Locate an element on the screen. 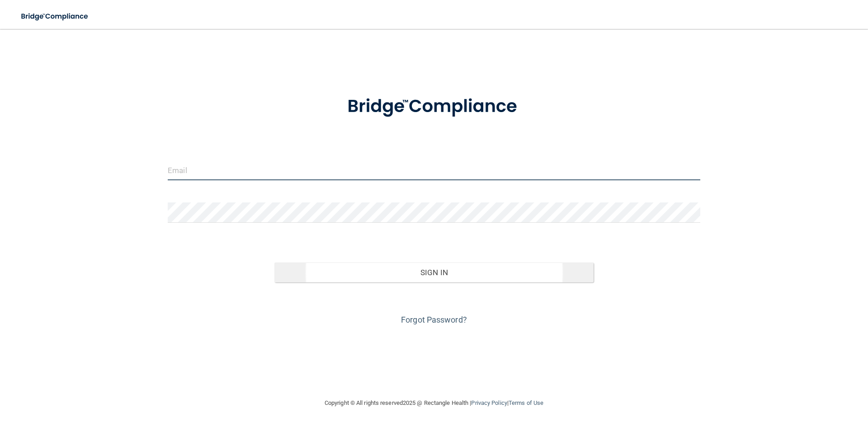  div: Copyright © All rights reserved 2025 @ Rectangle Health | | is located at coordinates (434, 403).